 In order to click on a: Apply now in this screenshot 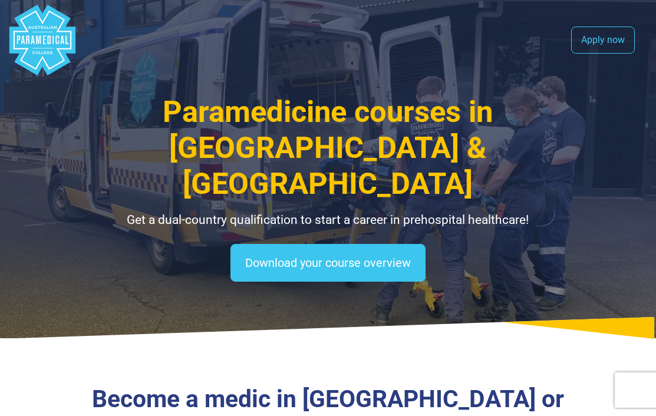, I will do `click(603, 40)`.